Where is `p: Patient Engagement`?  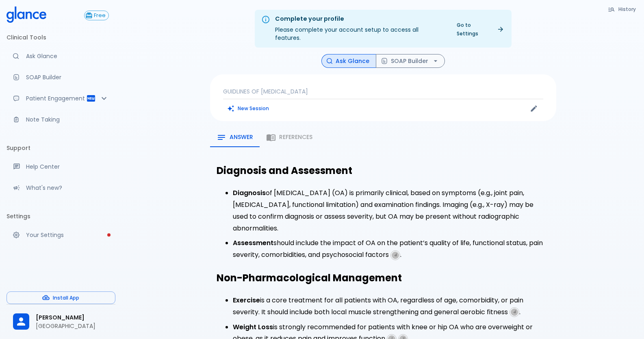
p: Patient Engagement is located at coordinates (56, 99).